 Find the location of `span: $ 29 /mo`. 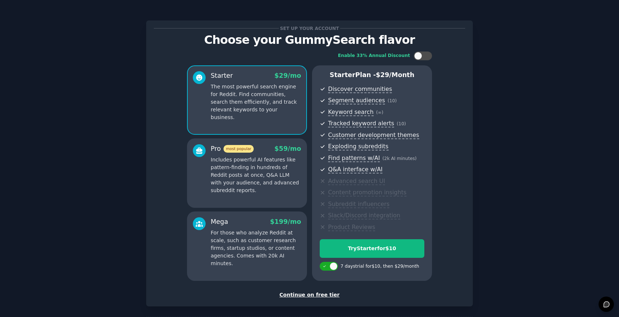

span: $ 29 /mo is located at coordinates (288, 76).